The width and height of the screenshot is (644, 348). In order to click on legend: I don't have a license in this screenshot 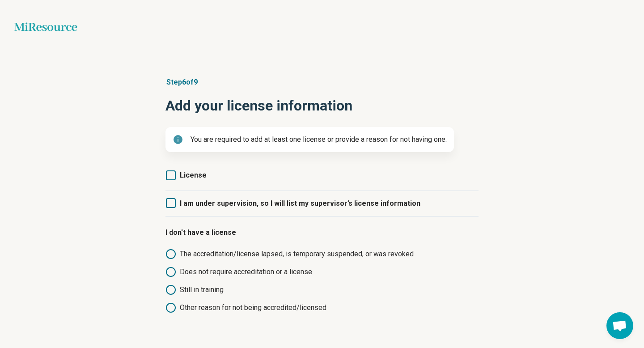, I will do `click(322, 233)`.